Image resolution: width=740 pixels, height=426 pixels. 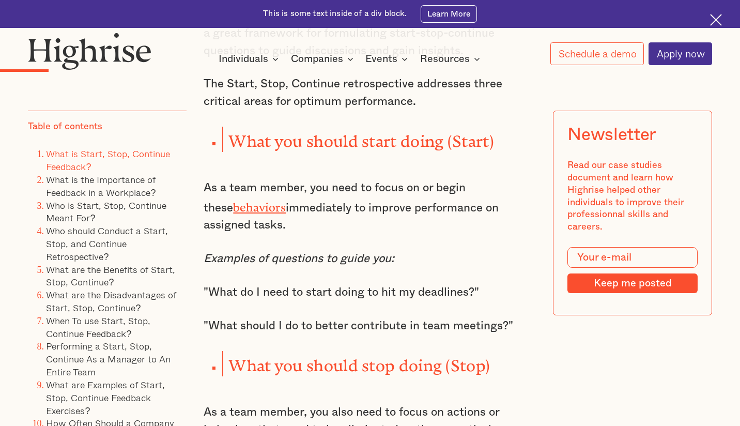 What do you see at coordinates (101, 186) in the screenshot?
I see `a: What is the Importance of Feedback in a Workplace?` at bounding box center [101, 186].